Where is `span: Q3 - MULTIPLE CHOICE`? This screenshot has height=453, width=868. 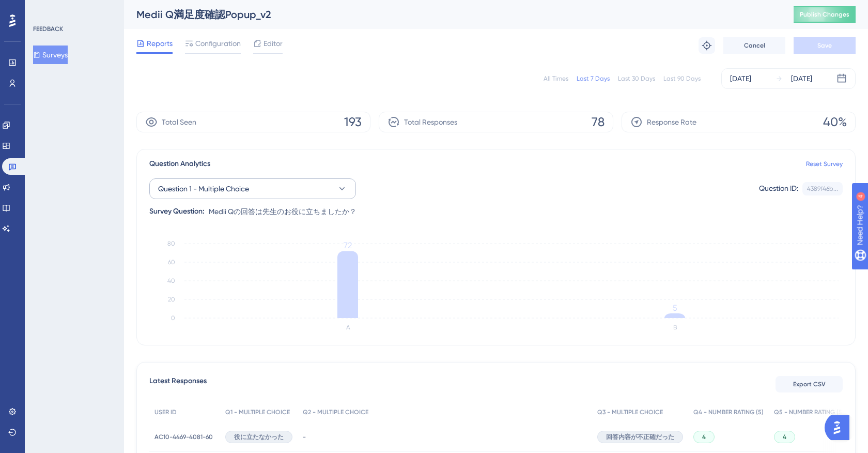
span: Q3 - MULTIPLE CHOICE is located at coordinates (630, 412).